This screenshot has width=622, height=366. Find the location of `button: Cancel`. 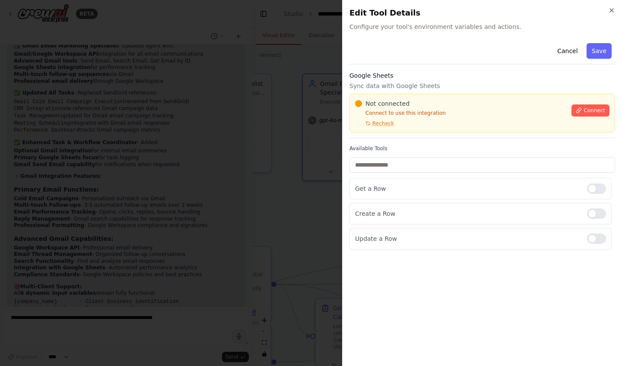

button: Cancel is located at coordinates (567, 51).